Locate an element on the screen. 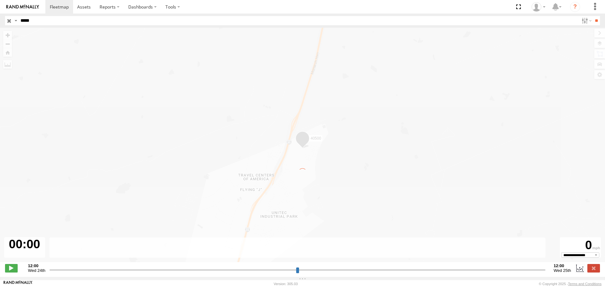 Image resolution: width=605 pixels, height=287 pixels. label: Search Filter Options is located at coordinates (586, 20).